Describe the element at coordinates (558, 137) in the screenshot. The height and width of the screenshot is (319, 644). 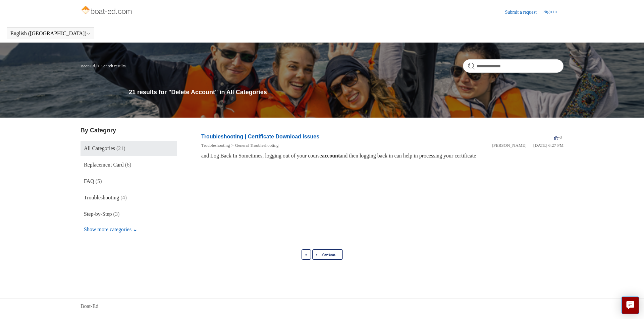
I see `span: -3` at that location.